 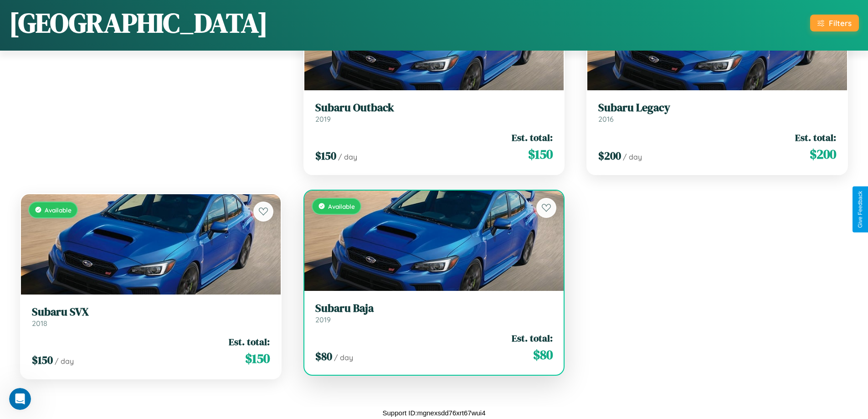 I want to click on button: Filters, so click(x=834, y=22).